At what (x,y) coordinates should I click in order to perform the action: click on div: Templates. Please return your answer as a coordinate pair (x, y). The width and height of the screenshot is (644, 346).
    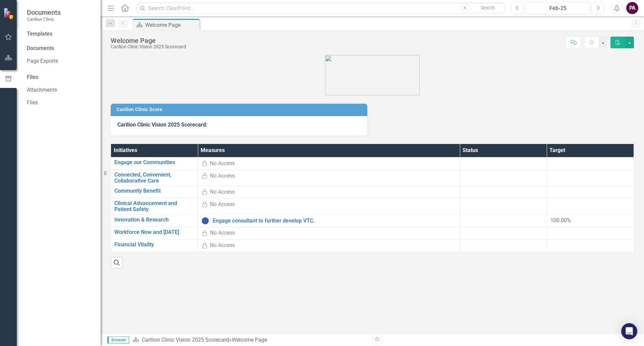
    Looking at the image, I should click on (60, 34).